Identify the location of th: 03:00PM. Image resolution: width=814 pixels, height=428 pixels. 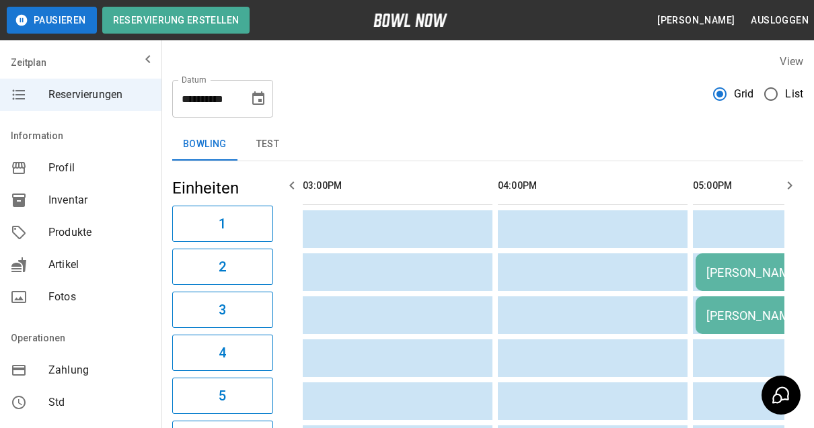
(397, 186).